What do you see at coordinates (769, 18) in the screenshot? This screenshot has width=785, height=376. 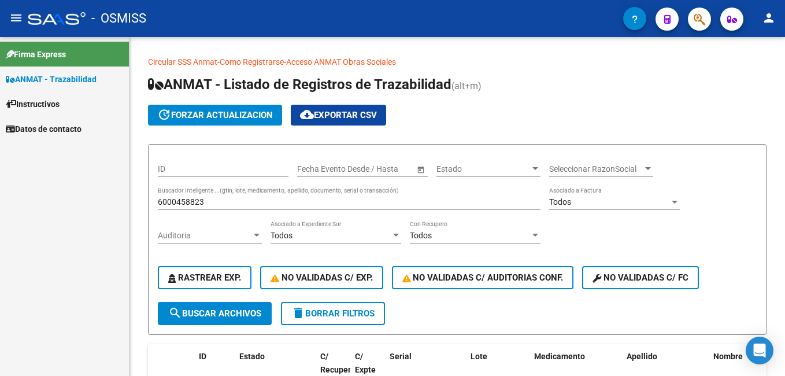 I see `mat-icon: person` at bounding box center [769, 18].